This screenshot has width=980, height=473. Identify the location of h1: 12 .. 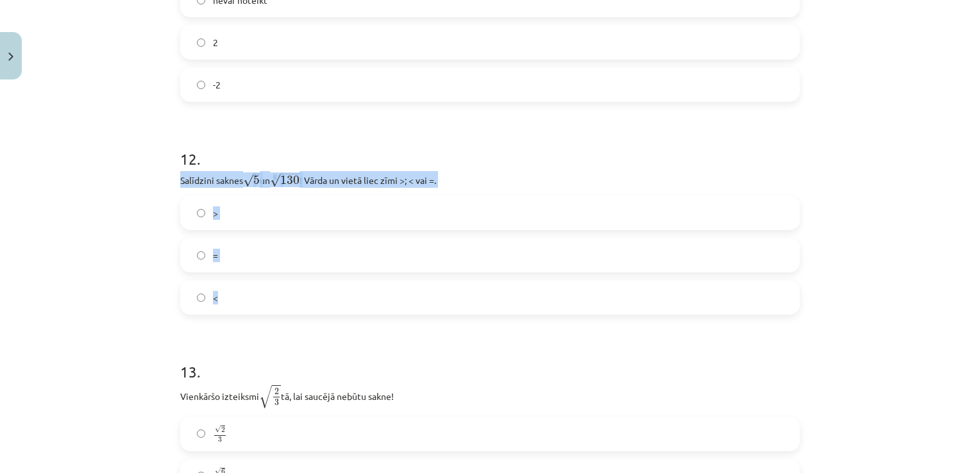
(490, 148).